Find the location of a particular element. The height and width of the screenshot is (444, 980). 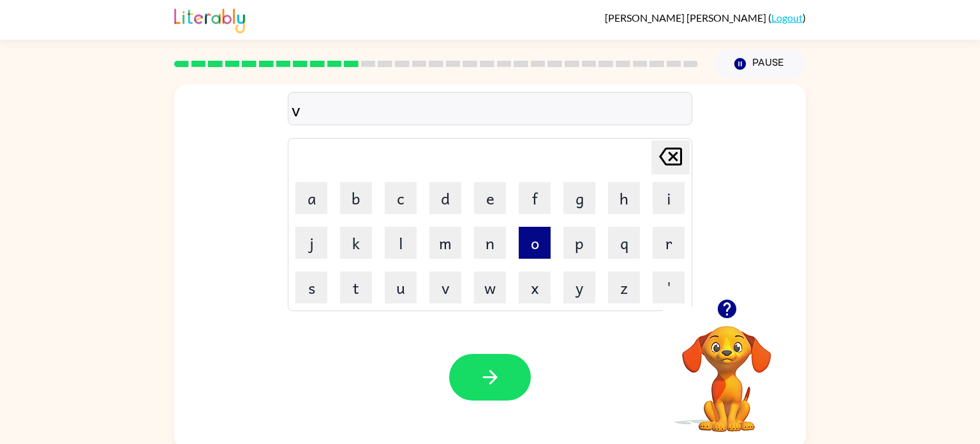

button: s is located at coordinates (311, 288).